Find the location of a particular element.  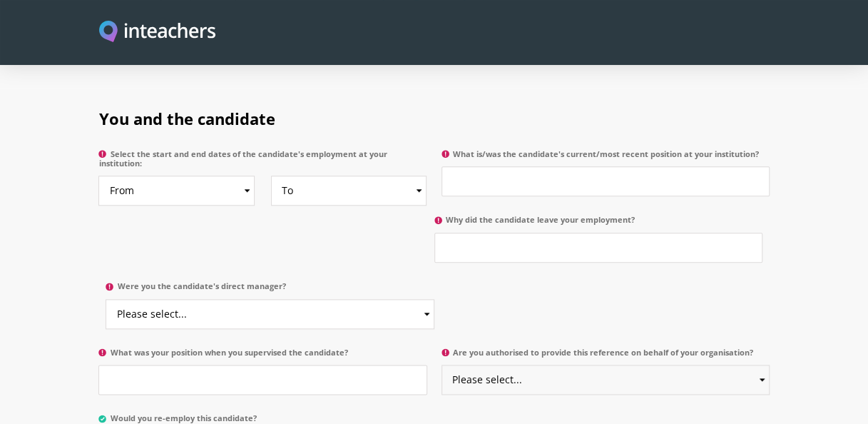

label: Select the start and end dates of the candidate's employment at your institution: is located at coordinates (262, 162).